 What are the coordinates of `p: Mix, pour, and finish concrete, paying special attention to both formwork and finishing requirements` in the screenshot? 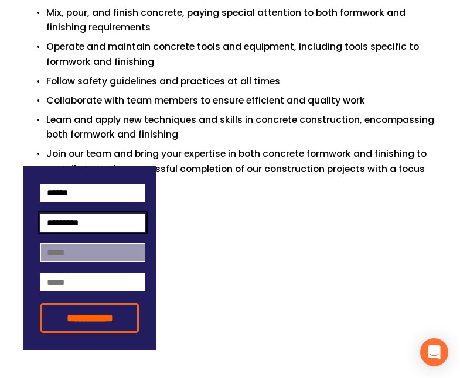 It's located at (241, 20).